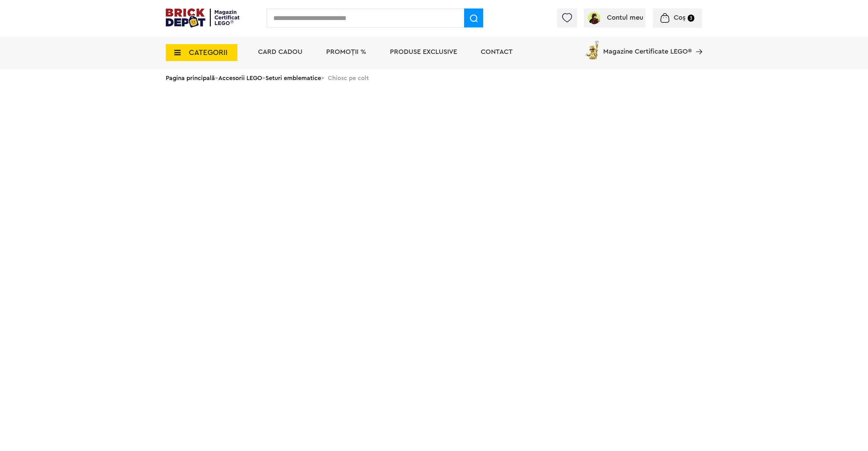 This screenshot has height=451, width=868. Describe the element at coordinates (648, 47) in the screenshot. I see `span: Magazine Certificate LEGO®` at that location.